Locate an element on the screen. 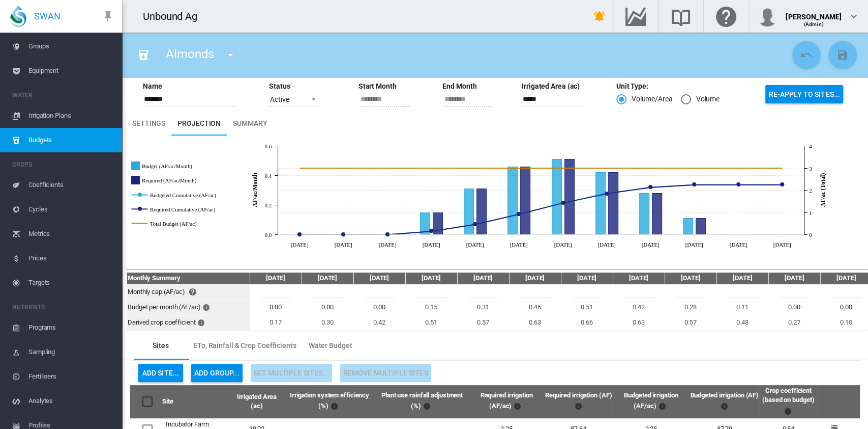  img: profile.jpg is located at coordinates (767, 17).